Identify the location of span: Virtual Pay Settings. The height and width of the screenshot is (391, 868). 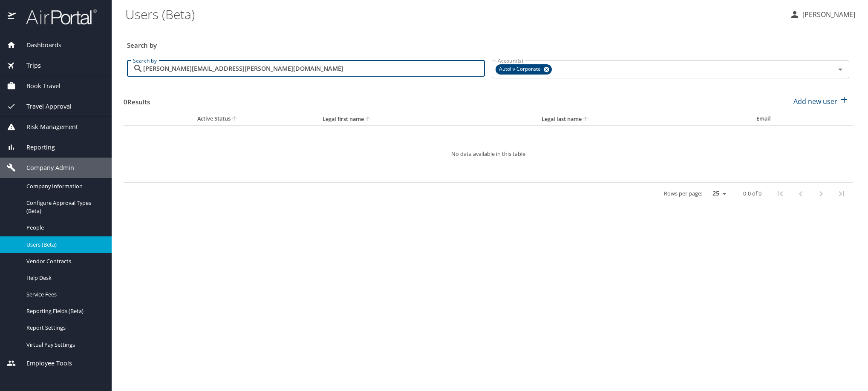
(64, 345).